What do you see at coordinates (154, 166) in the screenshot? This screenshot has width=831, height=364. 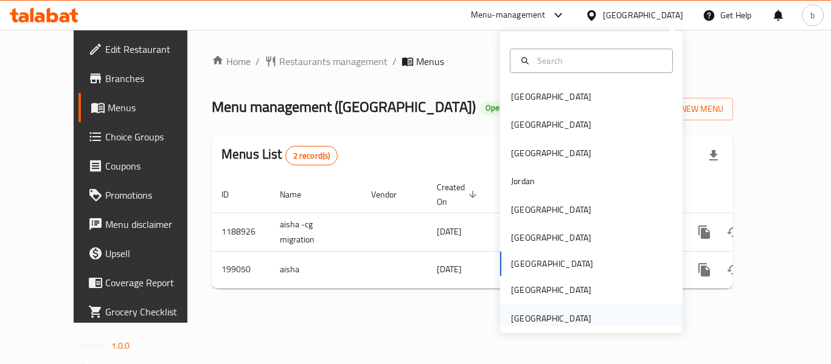 I see `span: Coupons` at bounding box center [154, 166].